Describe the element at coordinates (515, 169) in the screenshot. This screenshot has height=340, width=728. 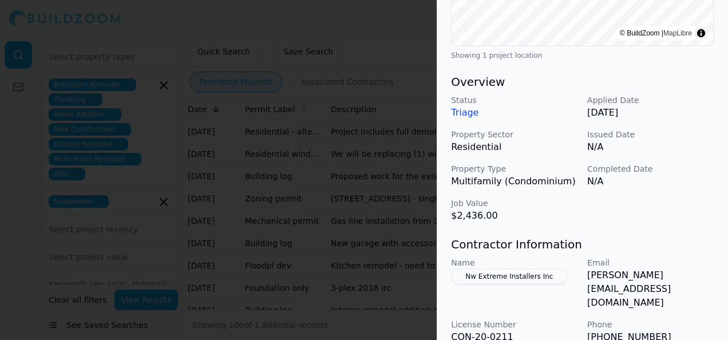
I see `p: Property Type` at that location.